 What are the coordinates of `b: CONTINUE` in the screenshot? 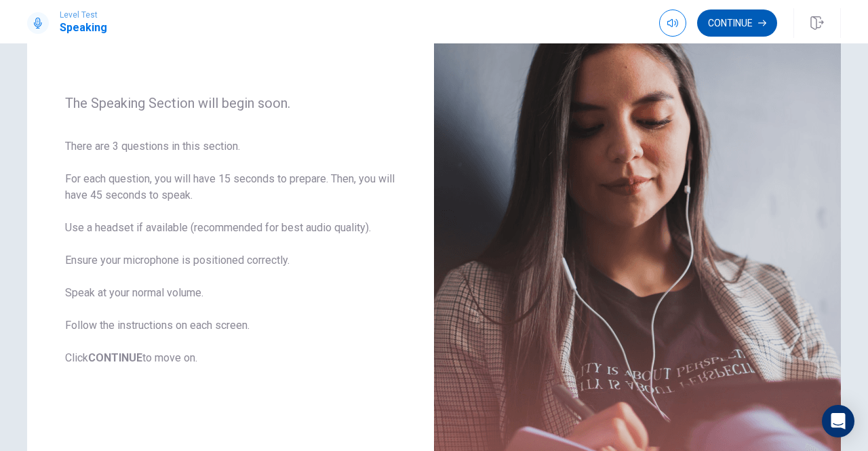 It's located at (115, 358).